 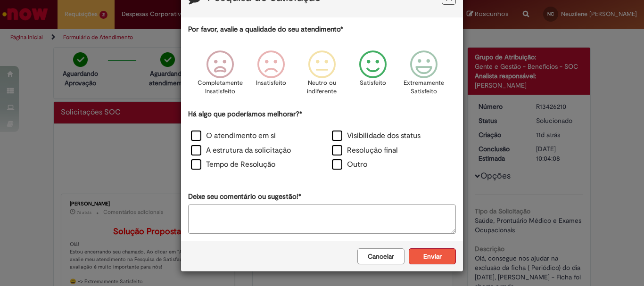 I want to click on button: Enviar, so click(x=432, y=256).